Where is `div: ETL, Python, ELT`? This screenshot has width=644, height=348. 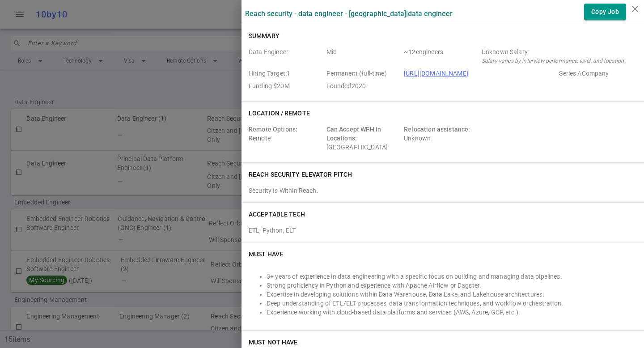 div: ETL, Python, ELT is located at coordinates (443, 229).